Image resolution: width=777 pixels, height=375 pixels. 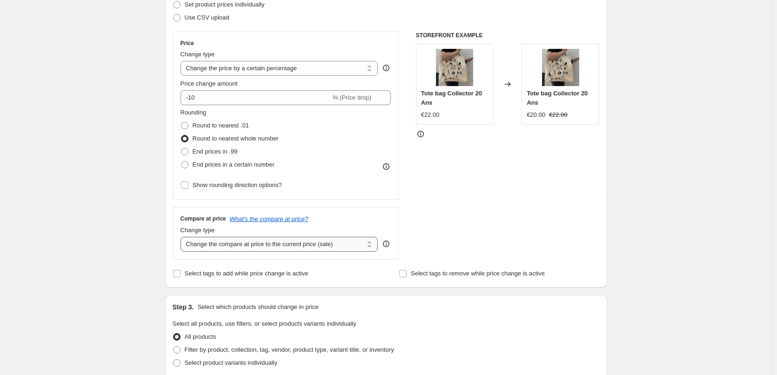 I want to click on span: Round to nearest whole number, so click(x=235, y=138).